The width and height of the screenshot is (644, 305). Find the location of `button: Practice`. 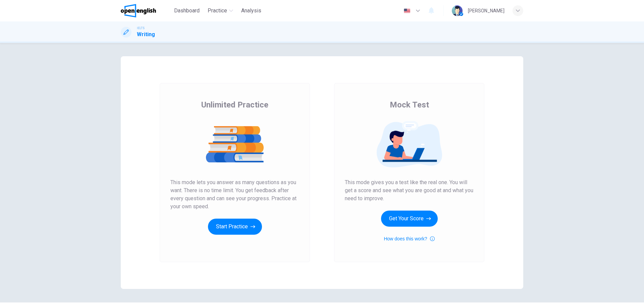

button: Practice is located at coordinates (220, 11).